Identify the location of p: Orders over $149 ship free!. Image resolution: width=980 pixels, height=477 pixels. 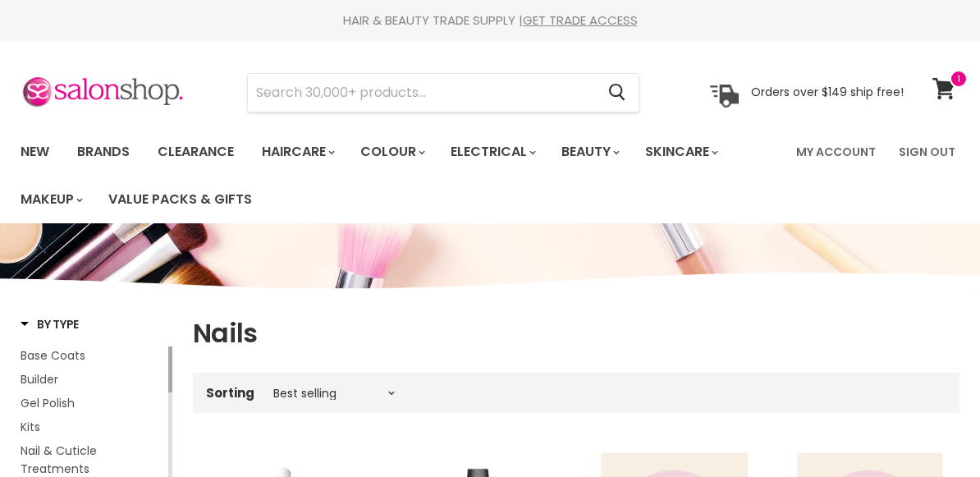
(827, 92).